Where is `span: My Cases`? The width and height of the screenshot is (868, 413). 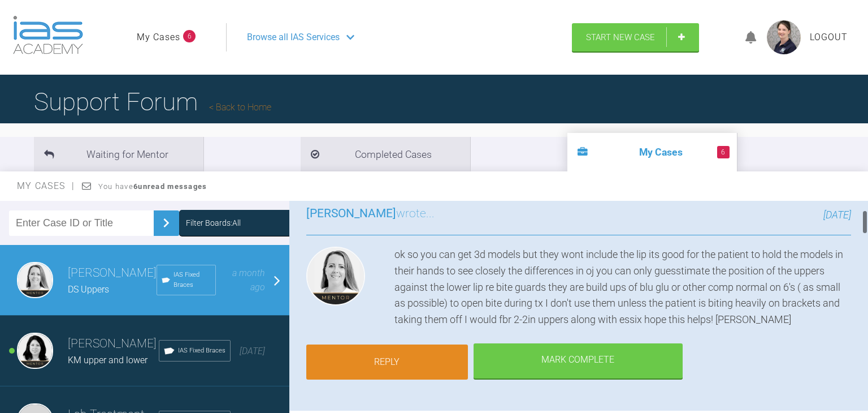 span: My Cases is located at coordinates (46, 185).